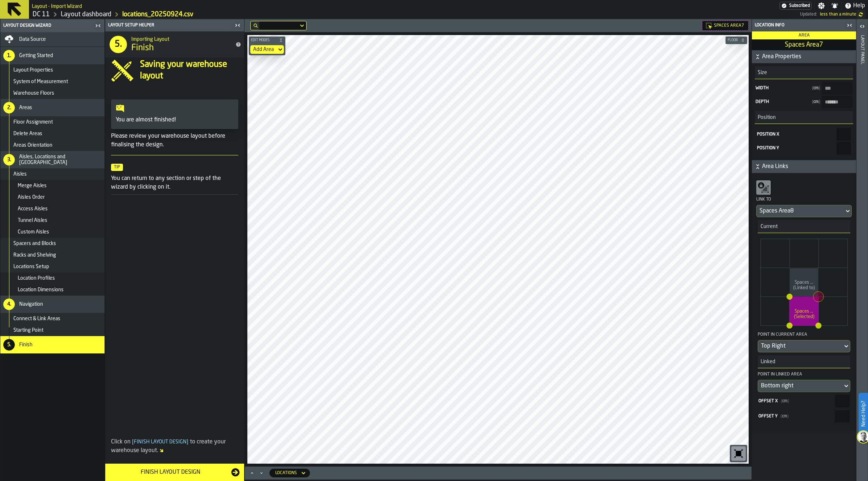  Describe the element at coordinates (33, 209) in the screenshot. I see `span: Access Aisles` at that location.